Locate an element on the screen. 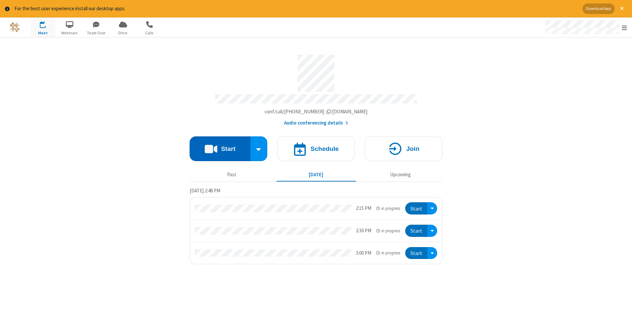 This screenshot has height=312, width=632. button: Join is located at coordinates (403, 148).